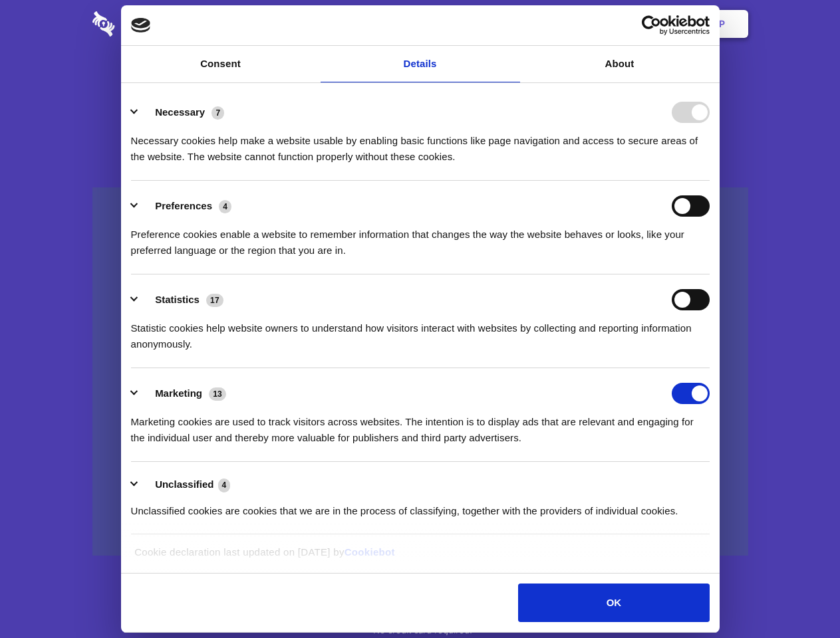 This screenshot has height=638, width=840. What do you see at coordinates (185, 484) in the screenshot?
I see `button: Unclassified (4)` at bounding box center [185, 484].